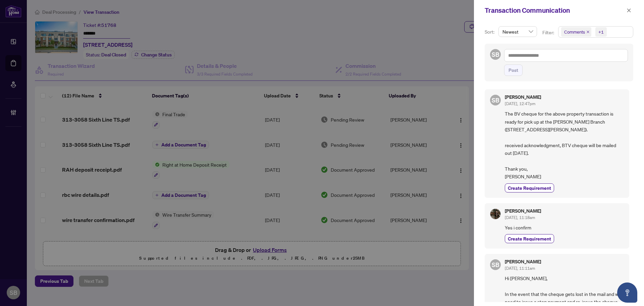 The width and height of the screenshot is (644, 306). I want to click on p: Filter:, so click(549, 33).